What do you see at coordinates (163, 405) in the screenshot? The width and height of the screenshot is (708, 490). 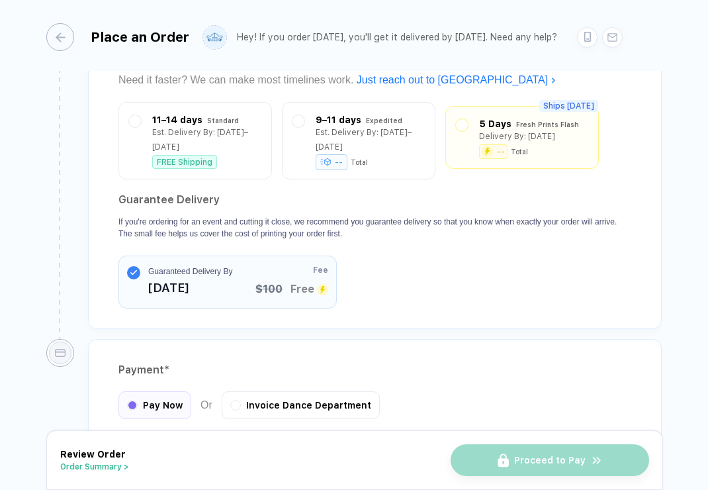 I see `span: Pay Now` at bounding box center [163, 405].